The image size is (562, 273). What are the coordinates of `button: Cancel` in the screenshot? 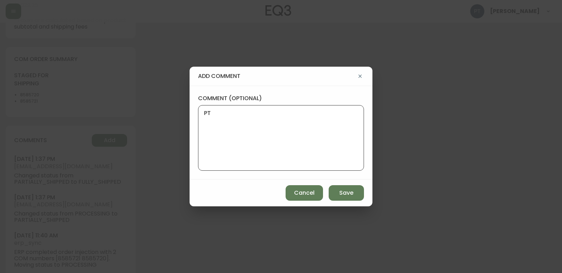 It's located at (304, 193).